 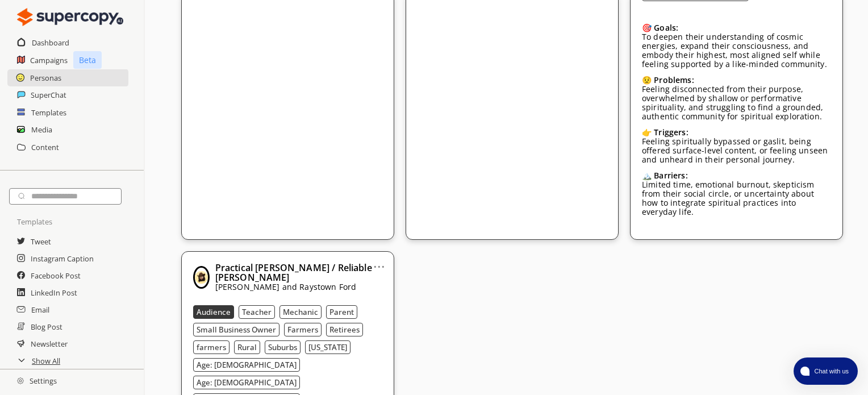 What do you see at coordinates (50, 43) in the screenshot?
I see `h2: Dashboard` at bounding box center [50, 43].